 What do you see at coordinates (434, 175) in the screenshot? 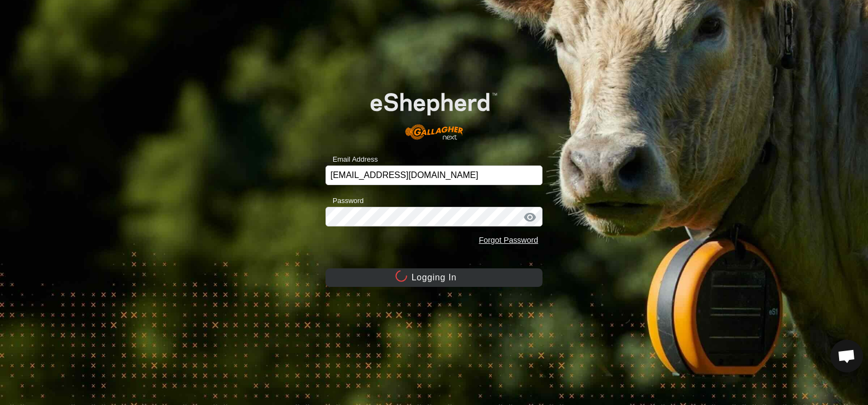
I see `input: Email Address` at bounding box center [434, 175].